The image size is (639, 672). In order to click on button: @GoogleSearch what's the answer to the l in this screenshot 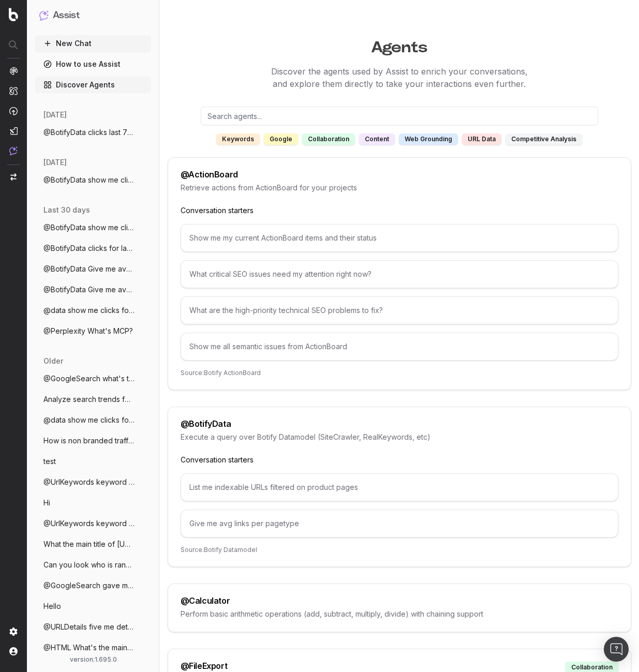, I will do `click(93, 379)`.